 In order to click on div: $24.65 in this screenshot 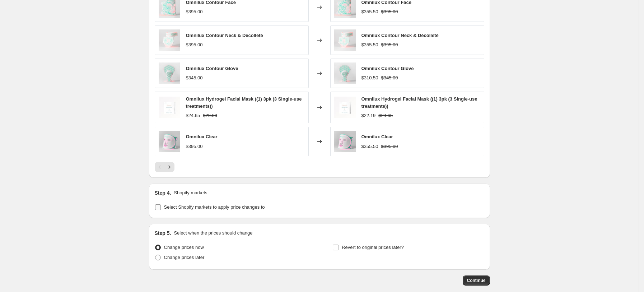, I will do `click(193, 116)`.